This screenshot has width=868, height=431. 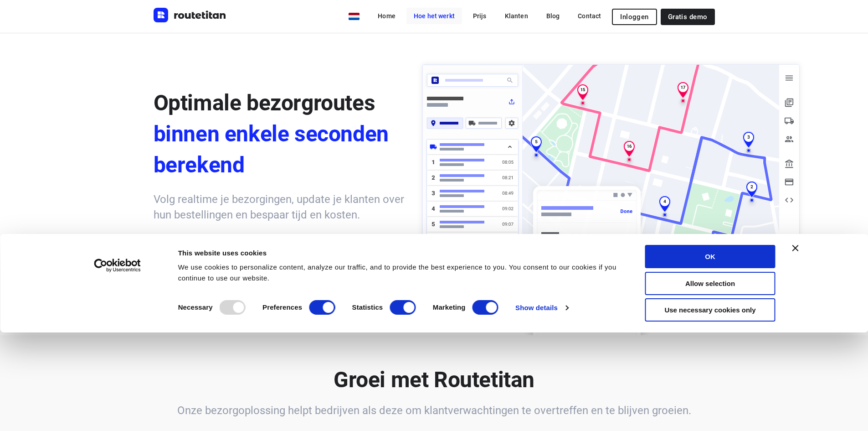 I want to click on button: Inloggen, so click(x=634, y=17).